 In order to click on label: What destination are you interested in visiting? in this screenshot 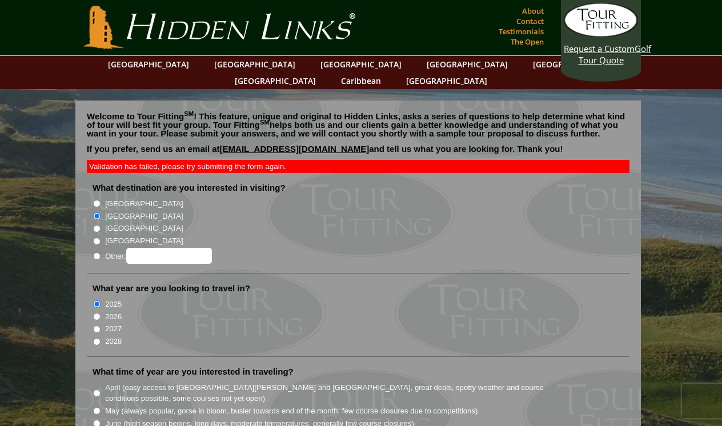, I will do `click(189, 188)`.